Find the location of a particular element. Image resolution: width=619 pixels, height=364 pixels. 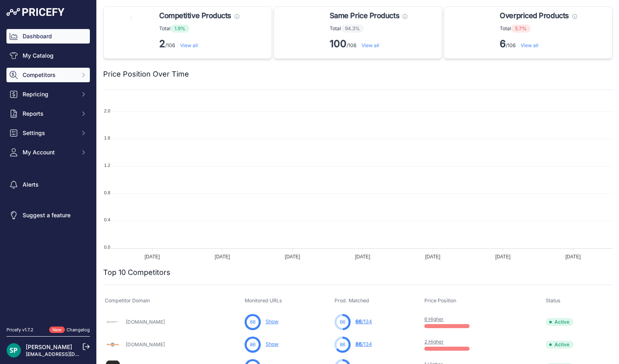

a: Dashboard is located at coordinates (48, 37).